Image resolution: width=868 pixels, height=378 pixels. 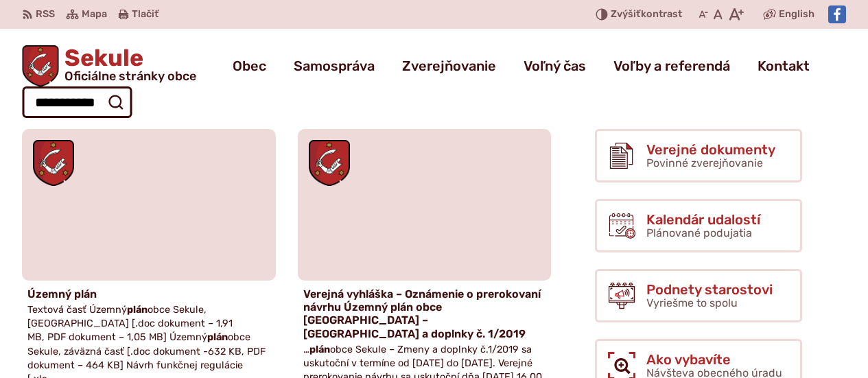 What do you see at coordinates (692, 303) in the screenshot?
I see `span: Vyriešme to spolu` at bounding box center [692, 303].